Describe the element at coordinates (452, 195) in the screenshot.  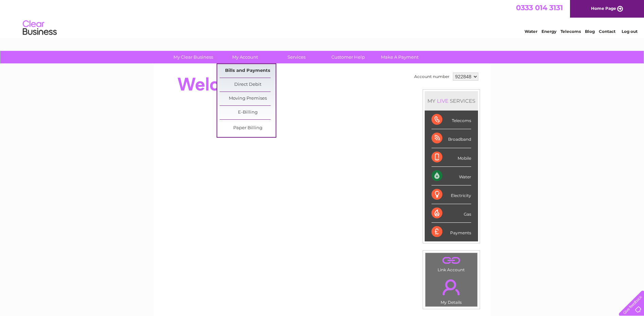
I see `div: Electricity` at that location.